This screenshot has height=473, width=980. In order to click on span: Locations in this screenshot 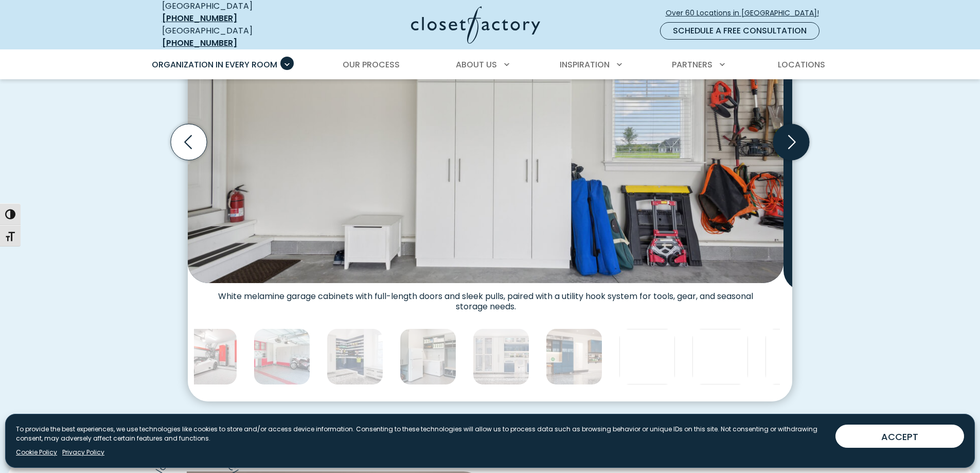, I will do `click(801, 64)`.